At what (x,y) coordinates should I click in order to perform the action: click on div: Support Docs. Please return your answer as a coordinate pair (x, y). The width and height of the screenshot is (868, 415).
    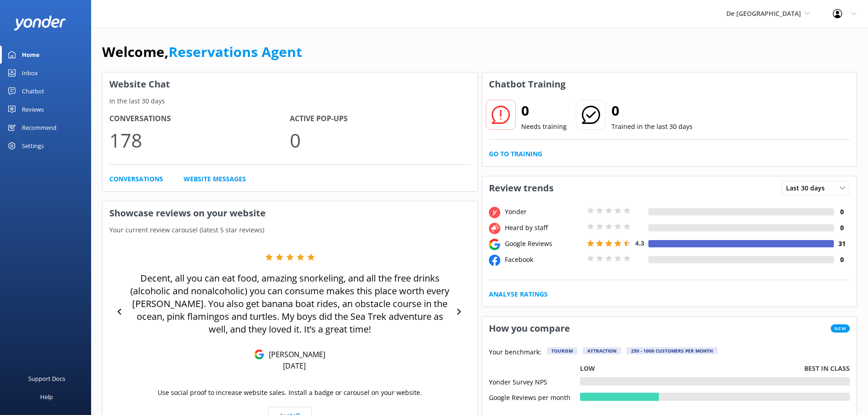
    Looking at the image, I should click on (47, 378).